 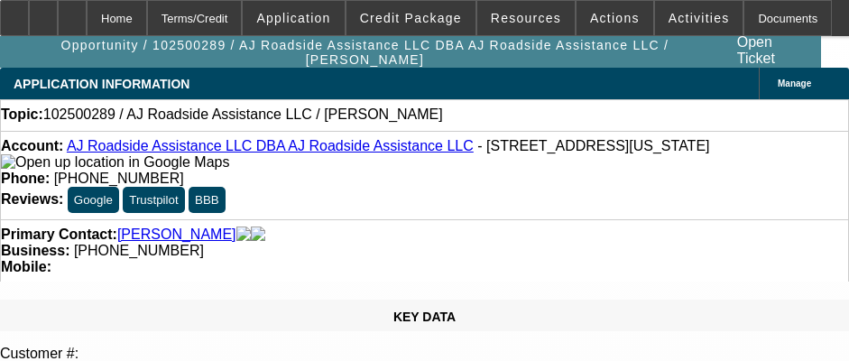 What do you see at coordinates (153, 199) in the screenshot?
I see `button: Trustpilot` at bounding box center [153, 199].